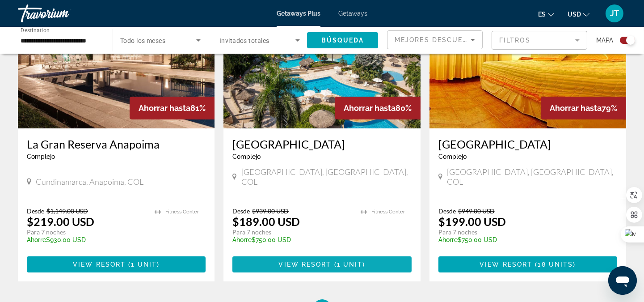 This screenshot has width=644, height=302. What do you see at coordinates (435, 40) in the screenshot?
I see `mat-select: Sort by` at bounding box center [435, 40].